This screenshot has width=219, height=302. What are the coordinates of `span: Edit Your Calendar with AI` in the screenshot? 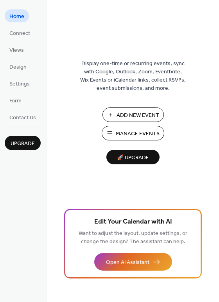 It's located at (133, 222).